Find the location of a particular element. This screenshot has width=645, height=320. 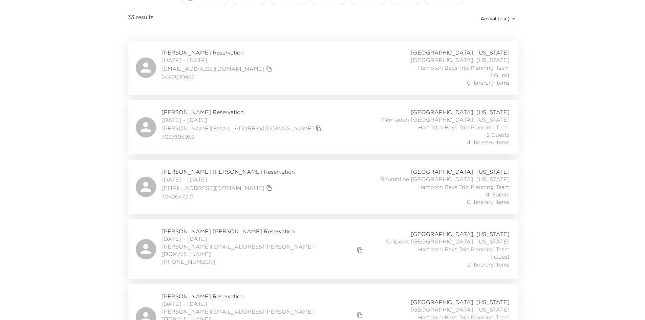

span: 7027695959 is located at coordinates (243, 137).